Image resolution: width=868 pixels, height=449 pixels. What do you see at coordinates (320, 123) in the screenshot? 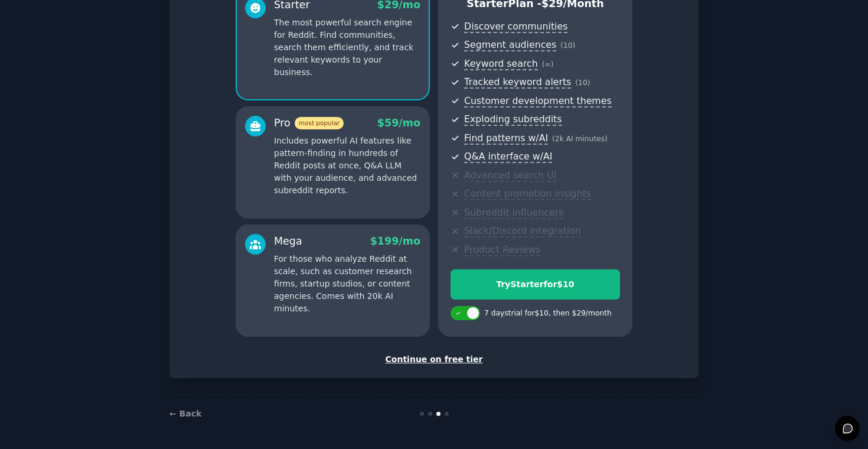
I see `span: most popular` at bounding box center [320, 123].